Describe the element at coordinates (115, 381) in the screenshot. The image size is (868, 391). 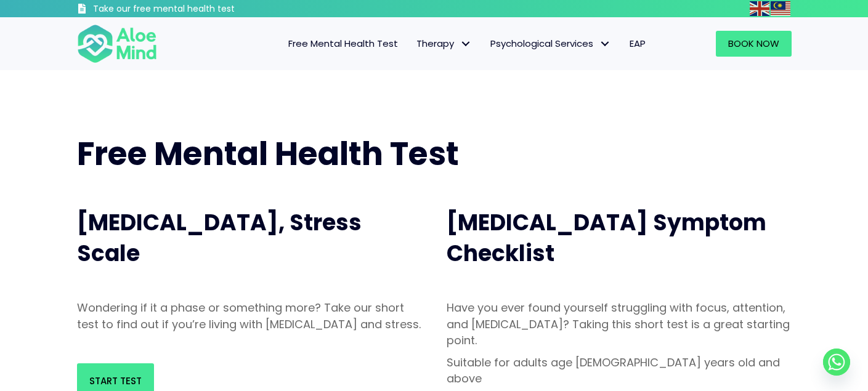
I see `span: Start Test` at that location.